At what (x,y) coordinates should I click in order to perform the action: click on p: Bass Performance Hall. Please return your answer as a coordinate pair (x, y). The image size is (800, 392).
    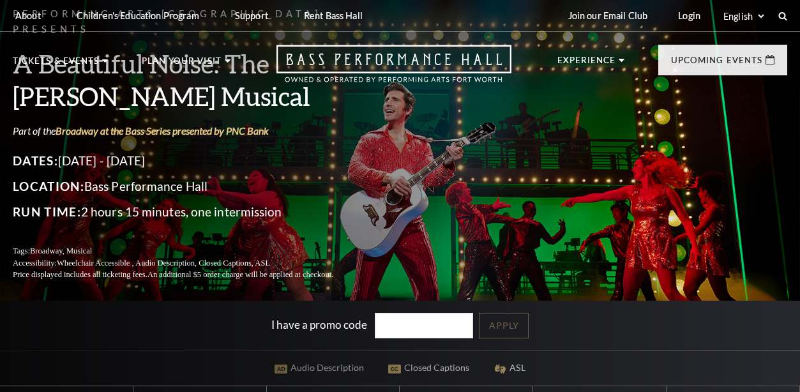
    Looking at the image, I should click on (188, 186).